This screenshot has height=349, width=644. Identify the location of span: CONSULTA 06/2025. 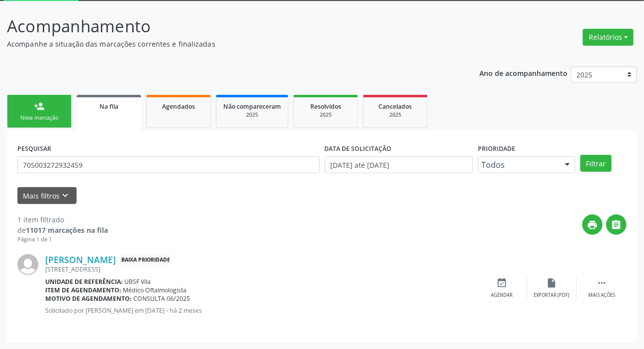
(162, 299).